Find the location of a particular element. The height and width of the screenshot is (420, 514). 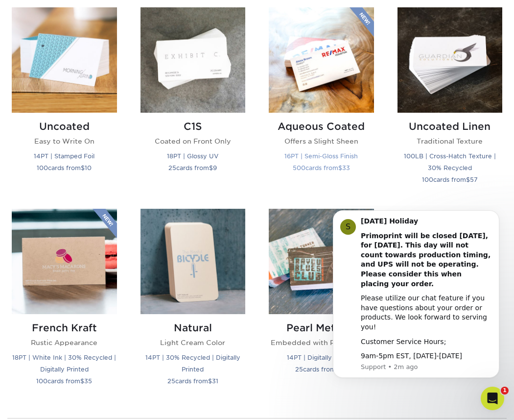

div: Message content is located at coordinates (108, 83).